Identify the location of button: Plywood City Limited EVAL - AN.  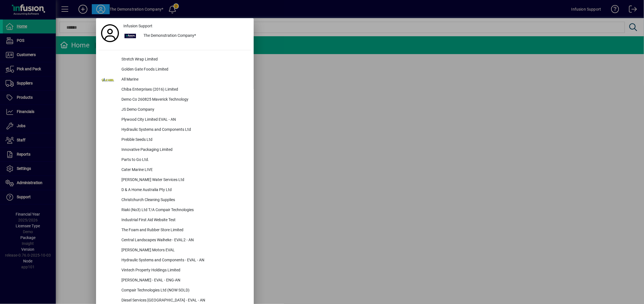
(175, 120).